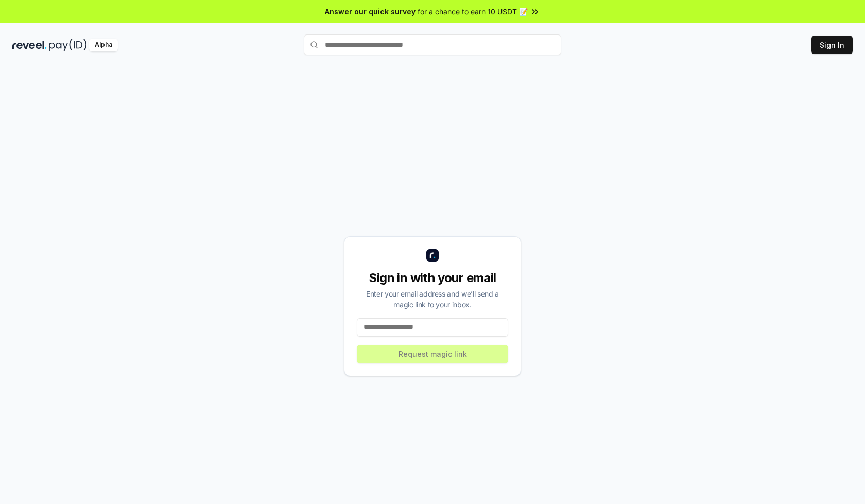  What do you see at coordinates (68, 45) in the screenshot?
I see `img: pay_id` at bounding box center [68, 45].